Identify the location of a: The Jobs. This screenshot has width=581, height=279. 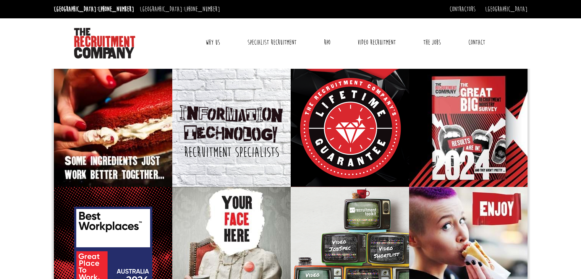
(432, 42).